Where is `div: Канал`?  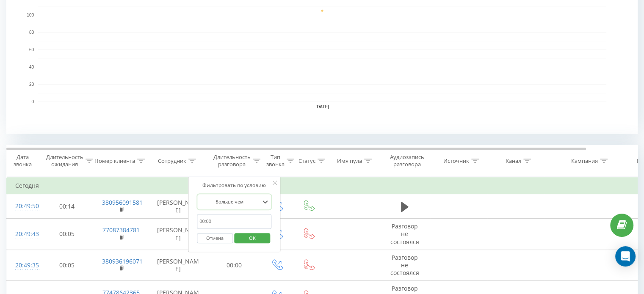 div: Канал is located at coordinates (513, 160).